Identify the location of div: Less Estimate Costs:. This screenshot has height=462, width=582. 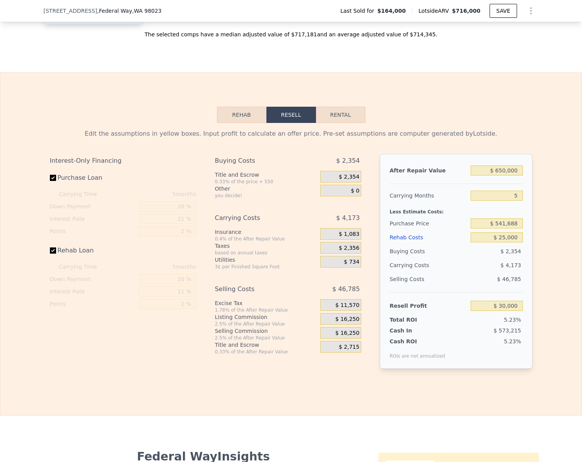
(456, 210).